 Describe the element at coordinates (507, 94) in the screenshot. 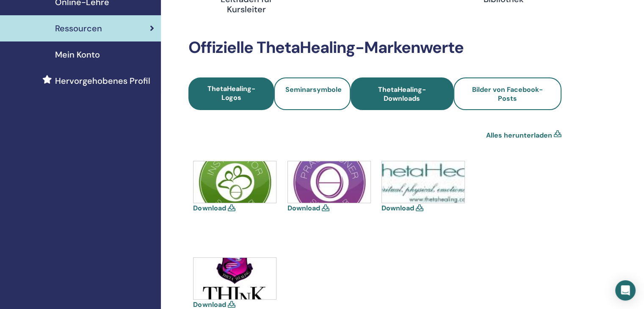

I see `a: Bilder von Facebook-Posts` at that location.